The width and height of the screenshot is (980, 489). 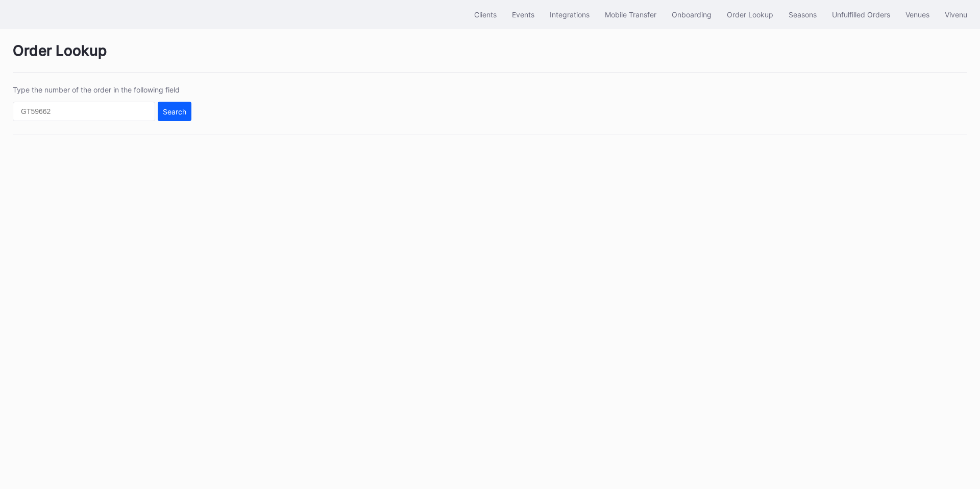 What do you see at coordinates (955, 14) in the screenshot?
I see `a: Vivenu` at bounding box center [955, 14].